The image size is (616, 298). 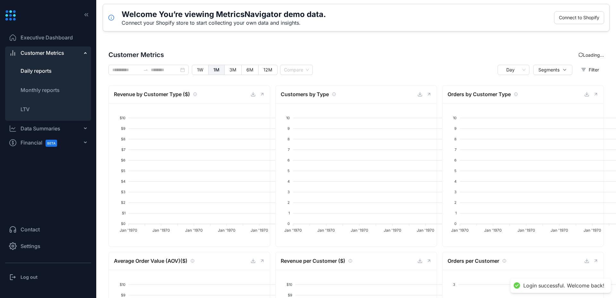 What do you see at coordinates (313, 261) in the screenshot?
I see `span: Revenue per Customer ($)` at bounding box center [313, 261].